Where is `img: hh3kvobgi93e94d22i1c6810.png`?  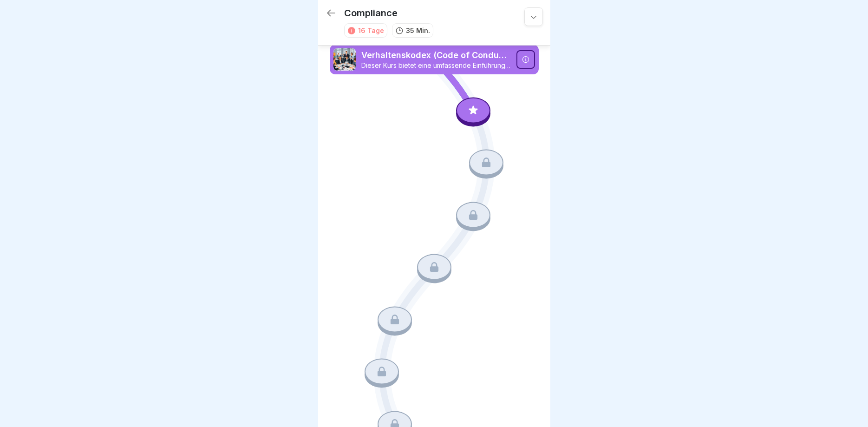
img: hh3kvobgi93e94d22i1c6810.png is located at coordinates (344, 59).